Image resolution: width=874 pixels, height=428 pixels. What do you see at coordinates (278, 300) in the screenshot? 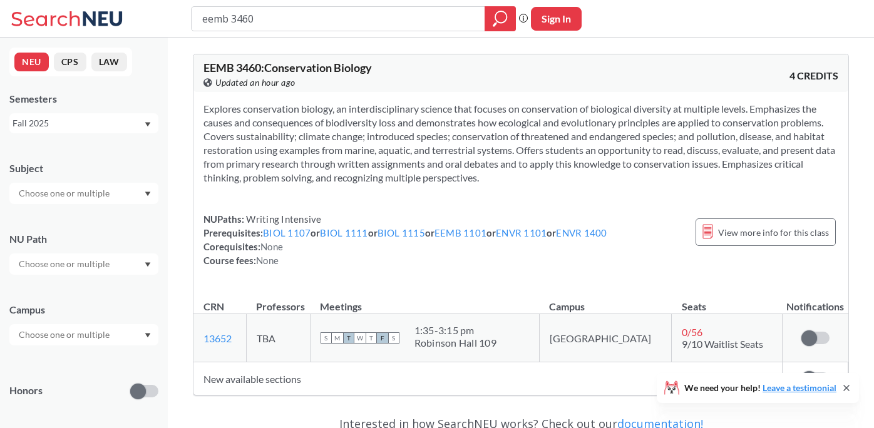
I see `th: Professors` at bounding box center [278, 300].